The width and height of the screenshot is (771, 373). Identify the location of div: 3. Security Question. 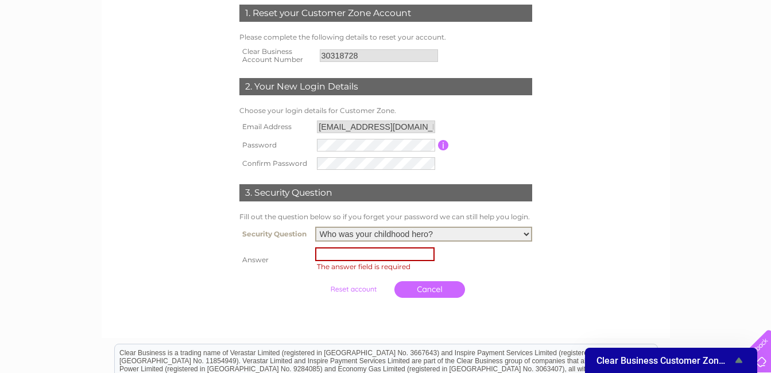
(386, 193).